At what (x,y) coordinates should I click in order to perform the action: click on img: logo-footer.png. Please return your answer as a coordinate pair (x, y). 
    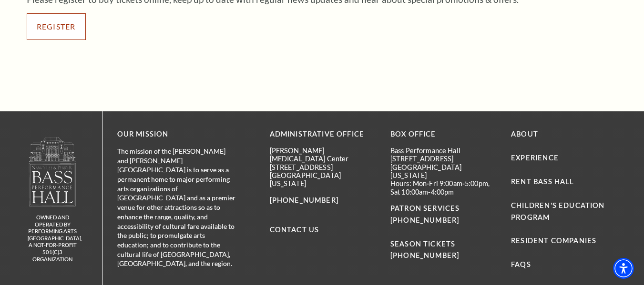
    Looking at the image, I should click on (52, 171).